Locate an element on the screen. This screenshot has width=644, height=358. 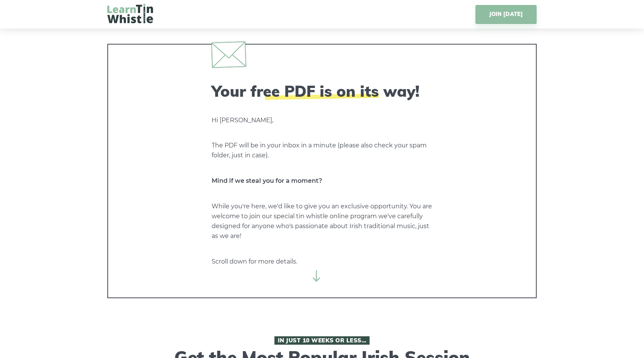
span: In Just 10 Weeks or Less… is located at coordinates (322, 340).